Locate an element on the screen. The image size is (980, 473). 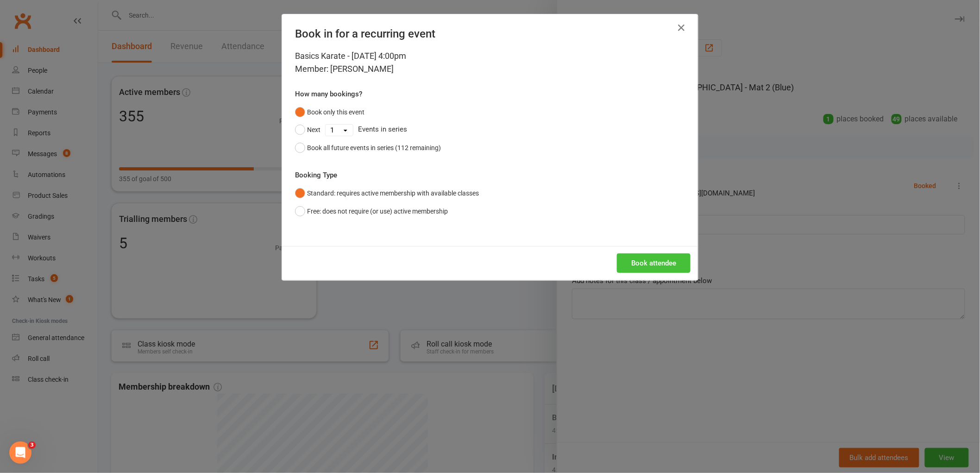
div: Events in series is located at coordinates (490, 130).